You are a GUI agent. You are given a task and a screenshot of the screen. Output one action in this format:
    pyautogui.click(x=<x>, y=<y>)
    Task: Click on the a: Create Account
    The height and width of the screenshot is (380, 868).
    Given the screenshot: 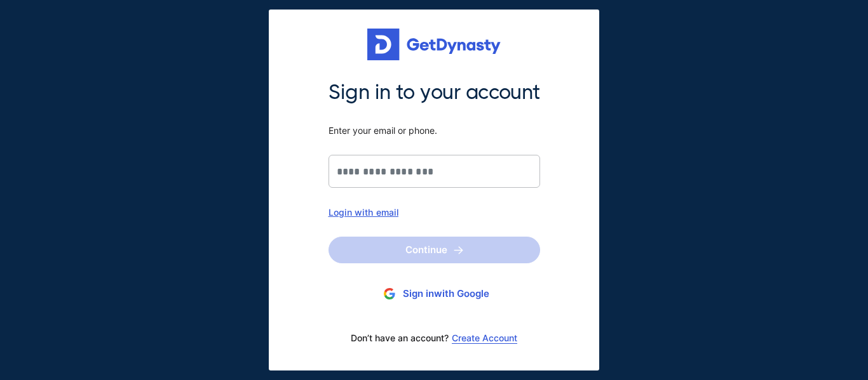 What is the action you would take?
    pyautogui.click(x=484, y=338)
    